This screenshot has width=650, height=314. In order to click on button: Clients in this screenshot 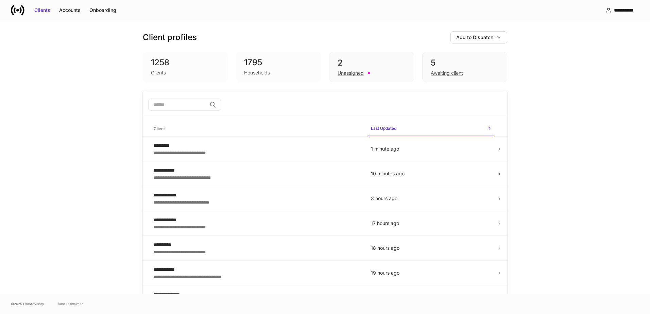, I will do `click(42, 10)`.